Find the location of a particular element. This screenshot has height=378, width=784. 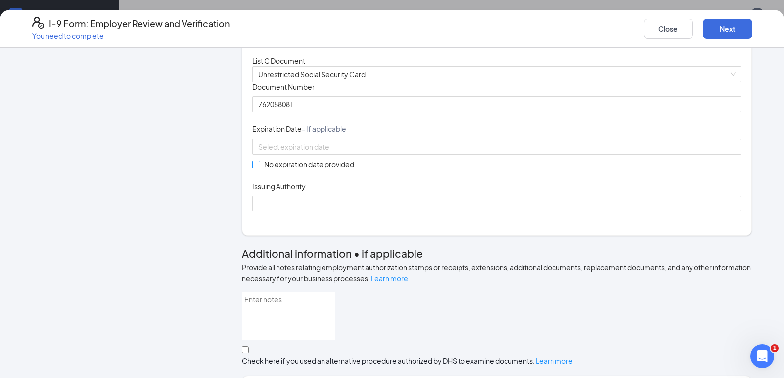

span: Provide all notes relating employment authorization stamps or receipts, extensions, additional do... is located at coordinates (496, 273).